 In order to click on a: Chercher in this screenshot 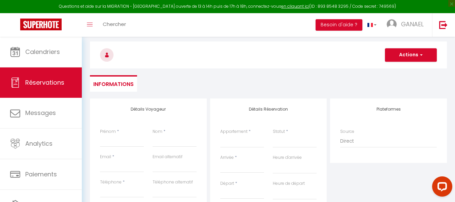, I will do `click(114, 25)`.